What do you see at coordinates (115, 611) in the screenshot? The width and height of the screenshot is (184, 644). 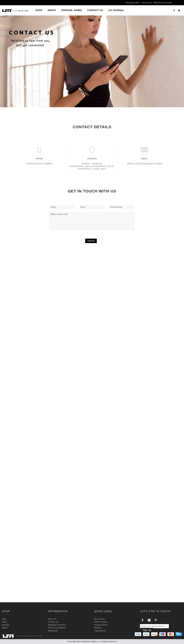 I see `h4: Quick Links` at bounding box center [115, 611].